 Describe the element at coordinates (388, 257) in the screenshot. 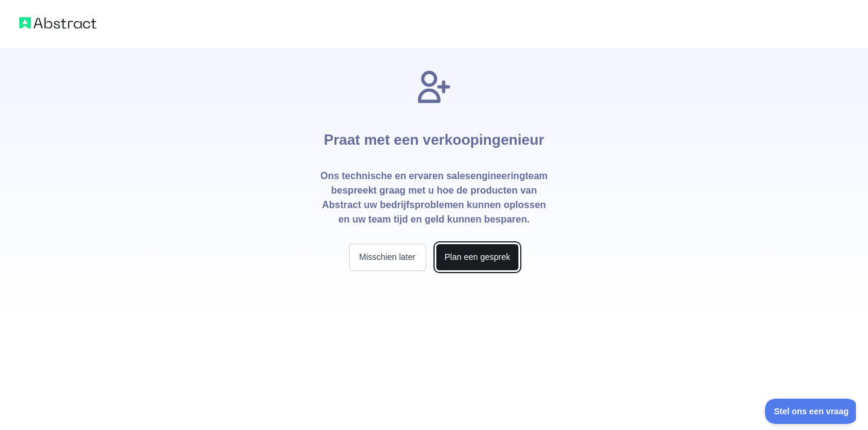

I see `button: Misschien later` at that location.